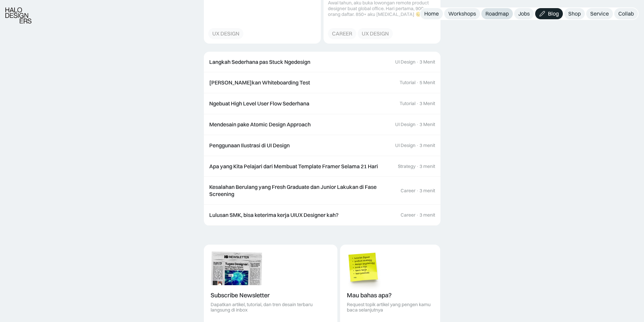 The image size is (644, 322). I want to click on a: Kesalahan Berulang yang Fresh Graduate dan Junior Lakukan di Fase ScreeningCareer·3 menit, so click(322, 191).